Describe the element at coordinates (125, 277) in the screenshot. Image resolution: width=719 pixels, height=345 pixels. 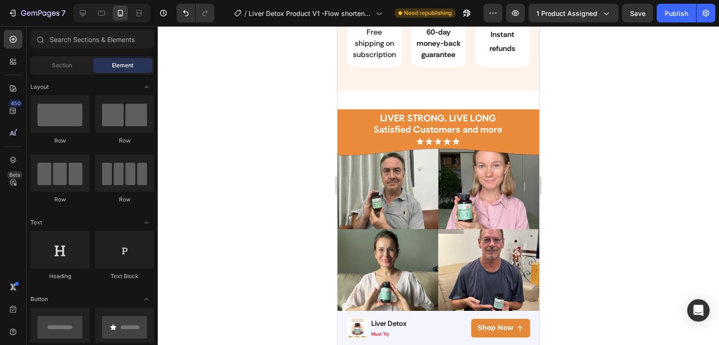
I see `div: Text Block` at that location.